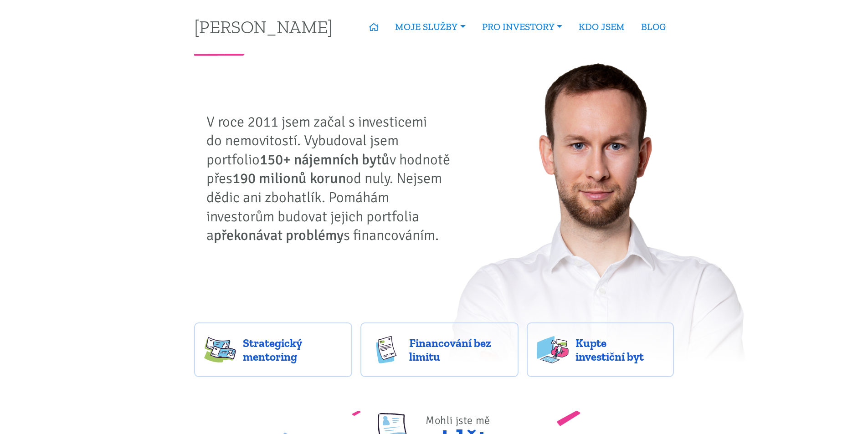 The width and height of the screenshot is (868, 434). Describe the element at coordinates (220, 350) in the screenshot. I see `img: strategy` at that location.